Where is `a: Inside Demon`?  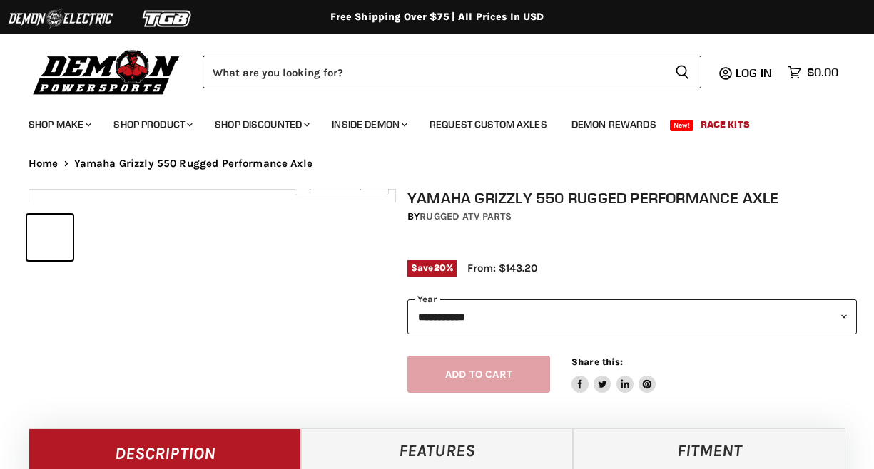 a: Inside Demon is located at coordinates (368, 124).